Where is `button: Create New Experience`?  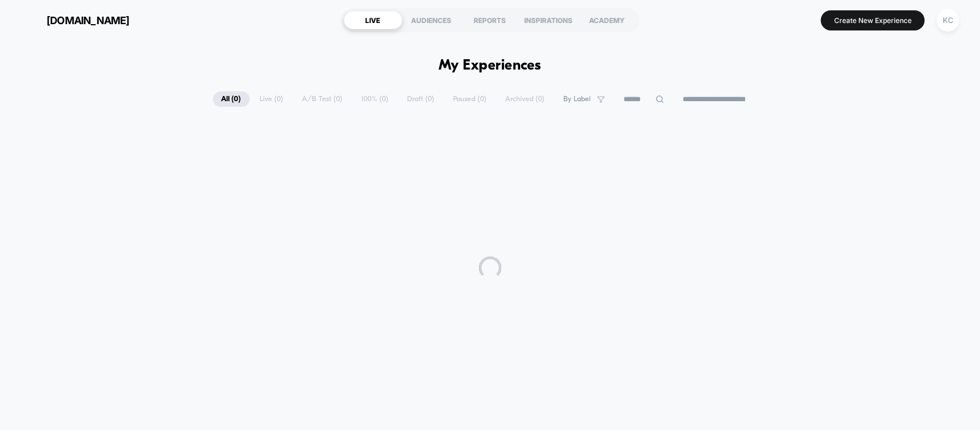 button: Create New Experience is located at coordinates (873, 20).